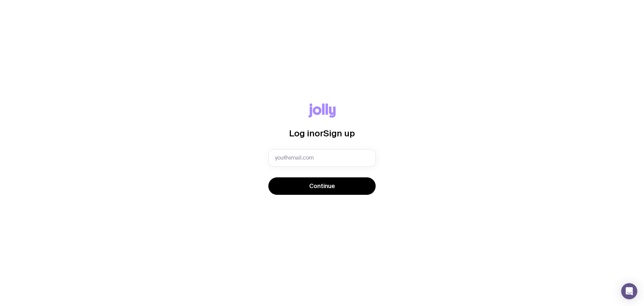 This screenshot has width=644, height=306. I want to click on span: Sign up, so click(339, 133).